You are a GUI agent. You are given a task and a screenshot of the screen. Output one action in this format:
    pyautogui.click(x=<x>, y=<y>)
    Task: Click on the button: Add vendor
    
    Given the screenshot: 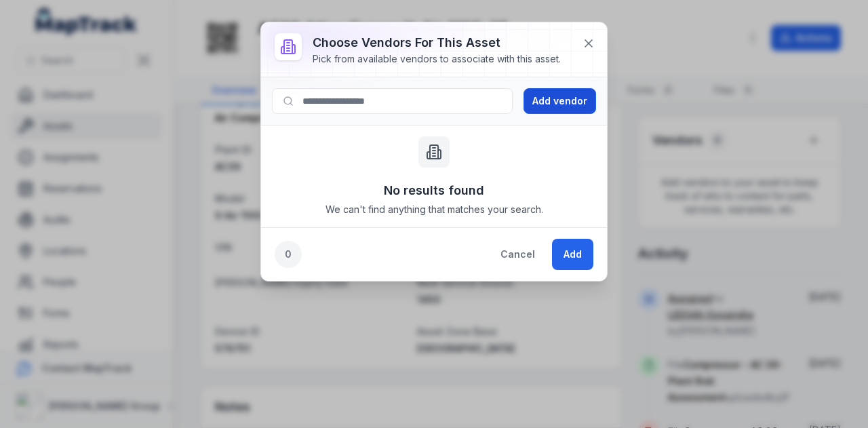 What is the action you would take?
    pyautogui.click(x=559, y=101)
    